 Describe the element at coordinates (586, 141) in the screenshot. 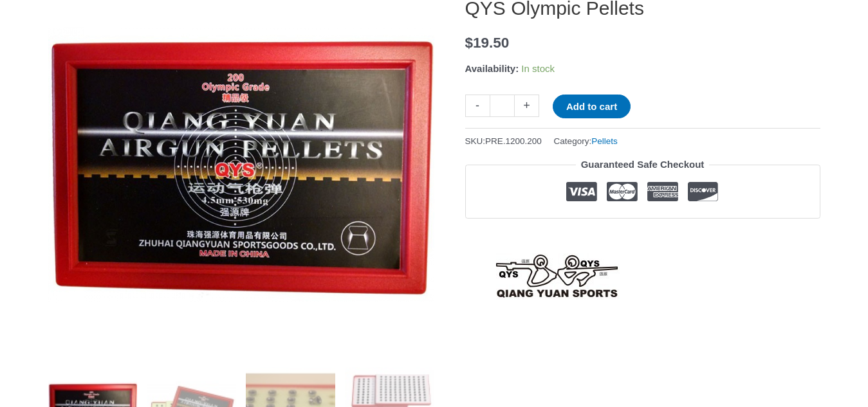

I see `span: Category:` at that location.